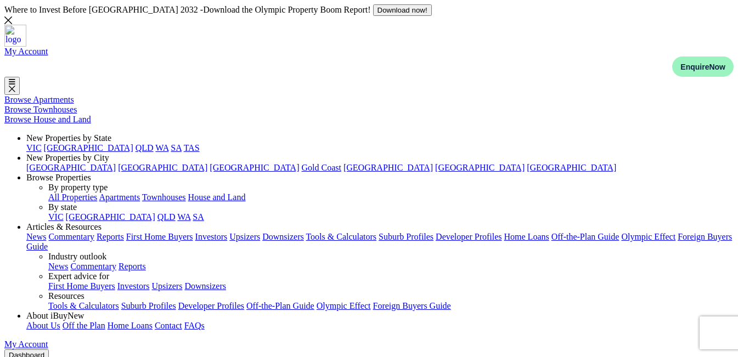 This screenshot has width=738, height=357. I want to click on a: Resources, so click(66, 296).